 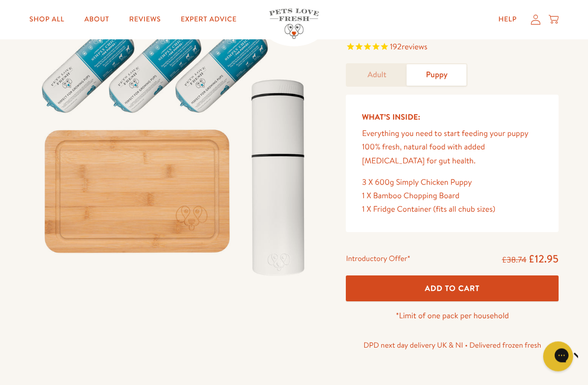 What do you see at coordinates (47, 20) in the screenshot?
I see `a: Shop All` at bounding box center [47, 20].